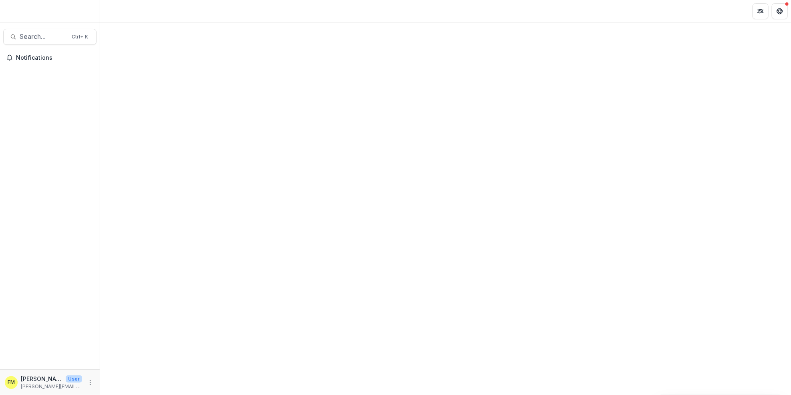 The image size is (791, 395). What do you see at coordinates (54, 58) in the screenshot?
I see `span: Notifications` at bounding box center [54, 58].